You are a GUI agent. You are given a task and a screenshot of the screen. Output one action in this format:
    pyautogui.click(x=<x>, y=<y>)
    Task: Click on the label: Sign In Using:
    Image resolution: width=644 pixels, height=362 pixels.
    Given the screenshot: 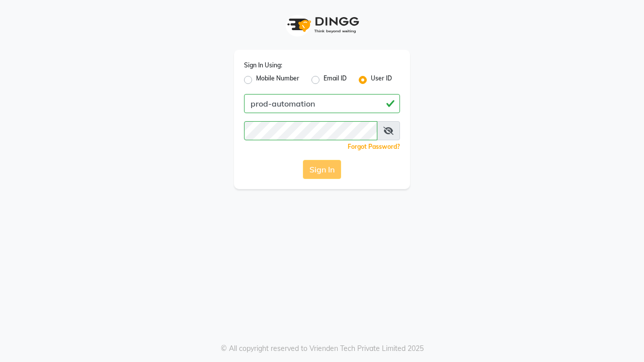 What is the action you would take?
    pyautogui.click(x=263, y=65)
    